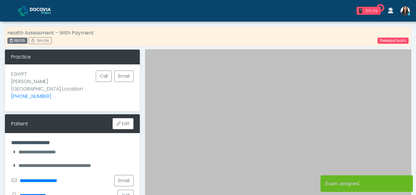 This screenshot has width=416, height=195. I want to click on a: 1 0m 0s, so click(369, 11).